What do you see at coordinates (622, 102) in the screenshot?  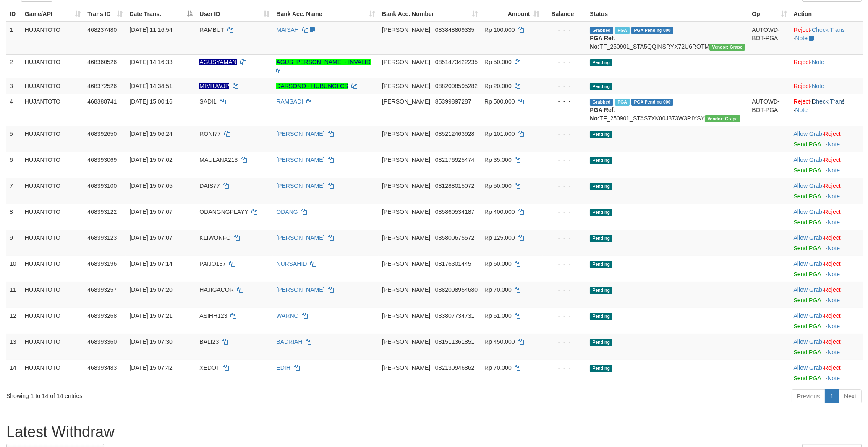 I see `span: Marked by aeobudij` at bounding box center [622, 102].